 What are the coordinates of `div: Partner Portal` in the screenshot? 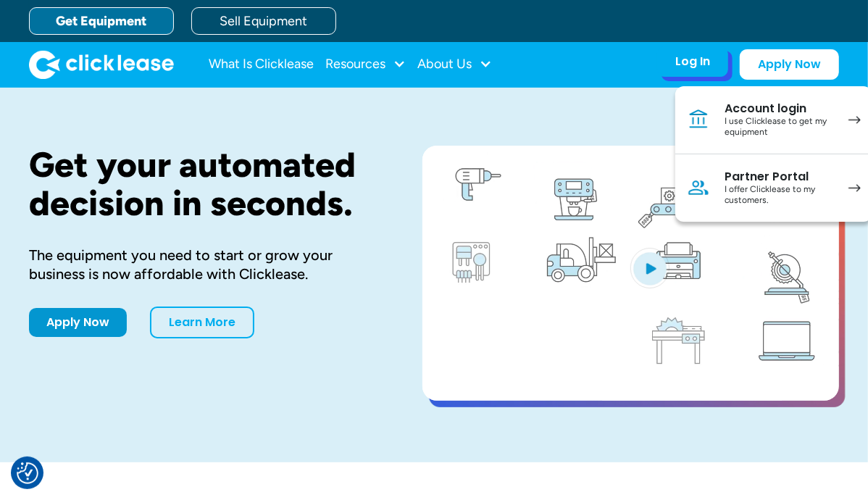 It's located at (779, 177).